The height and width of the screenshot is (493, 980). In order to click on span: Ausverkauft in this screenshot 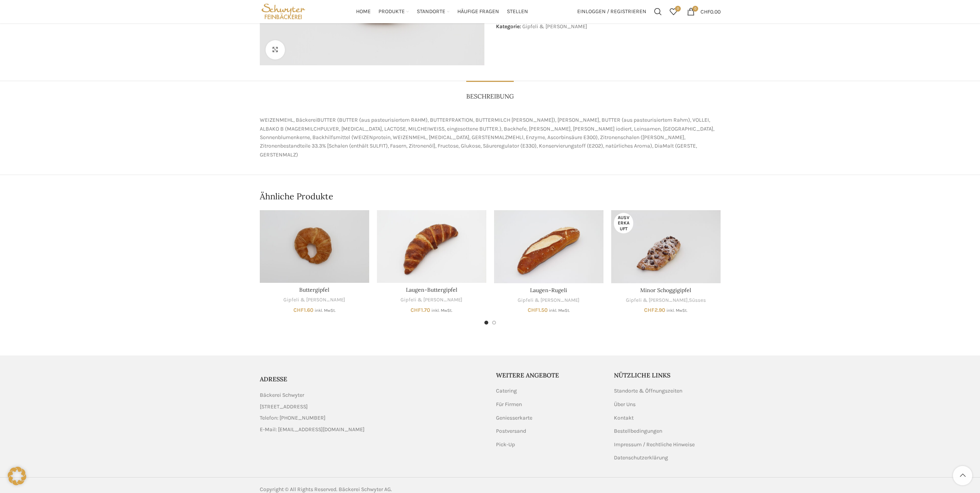, I will do `click(624, 223)`.